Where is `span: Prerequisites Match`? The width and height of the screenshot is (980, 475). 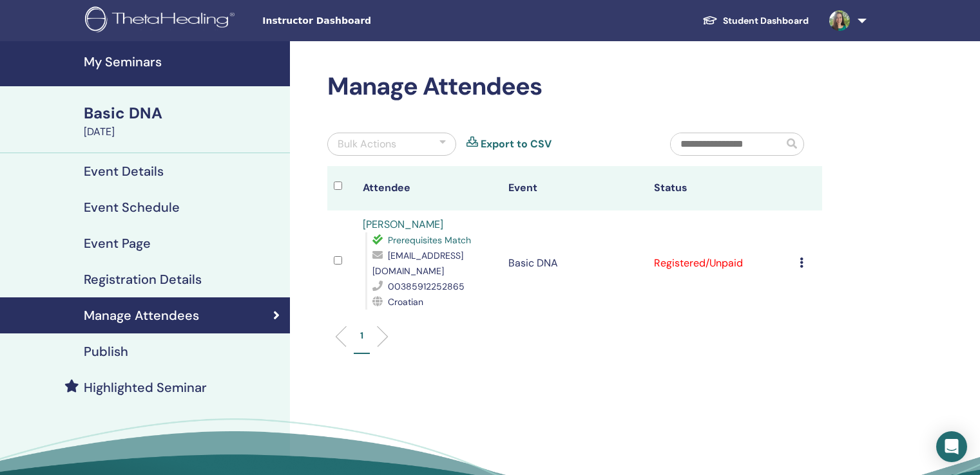
span: Prerequisites Match is located at coordinates (429, 240).